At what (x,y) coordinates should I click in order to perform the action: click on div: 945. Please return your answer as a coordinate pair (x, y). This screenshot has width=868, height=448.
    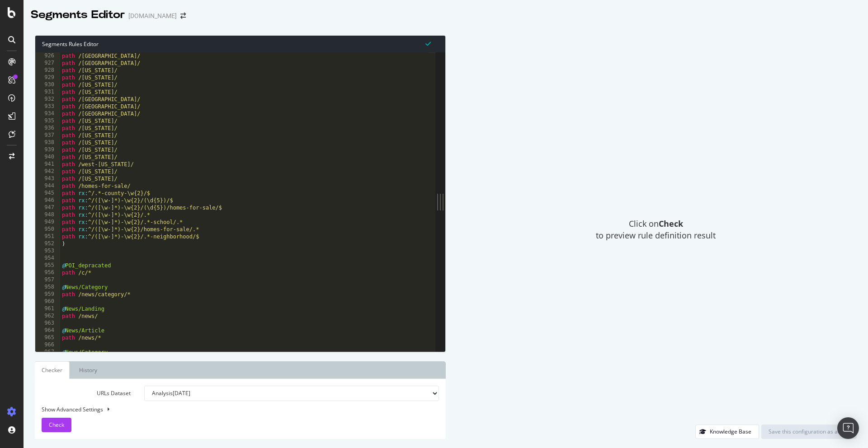
    Looking at the image, I should click on (47, 193).